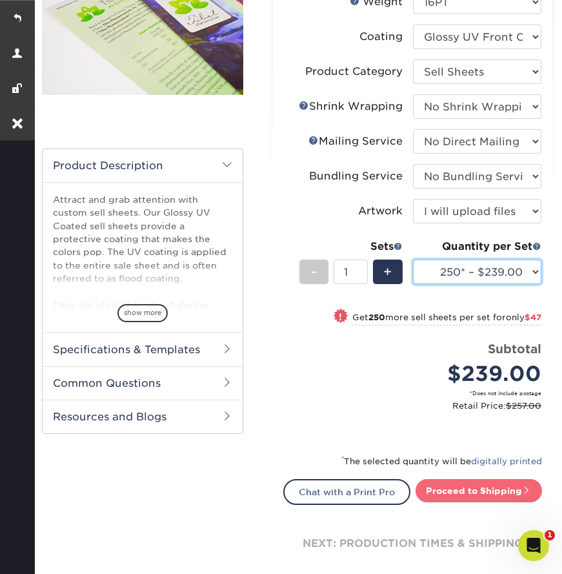 Image resolution: width=562 pixels, height=574 pixels. What do you see at coordinates (418, 393) in the screenshot?
I see `small: *Does not include postage` at bounding box center [418, 393].